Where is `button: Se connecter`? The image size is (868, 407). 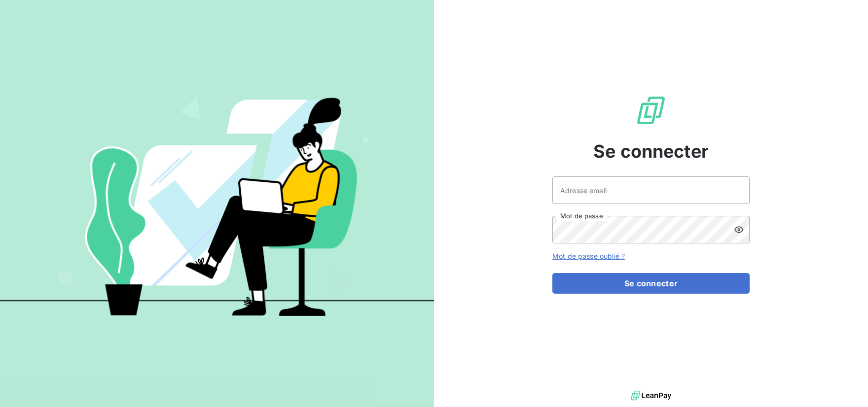 button: Se connecter is located at coordinates (651, 283).